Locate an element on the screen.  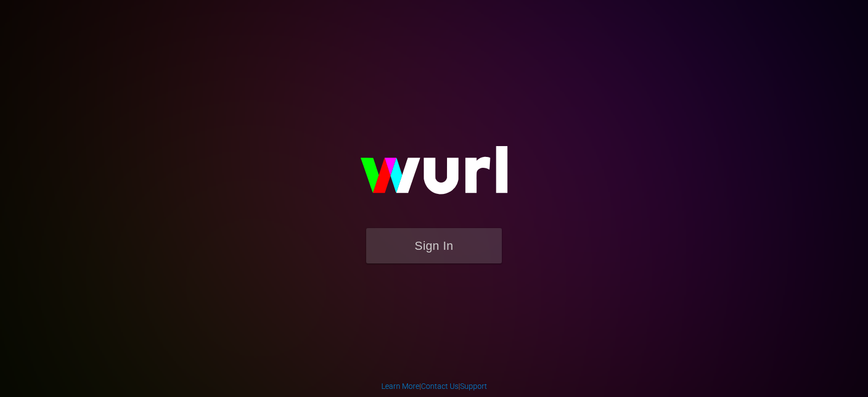
img: wurl-logo-on-black-223613ac3d8ba8fe6dc639794a292ebdb59501304c7dfd60c99c58986ef67473.svg is located at coordinates (434, 175).